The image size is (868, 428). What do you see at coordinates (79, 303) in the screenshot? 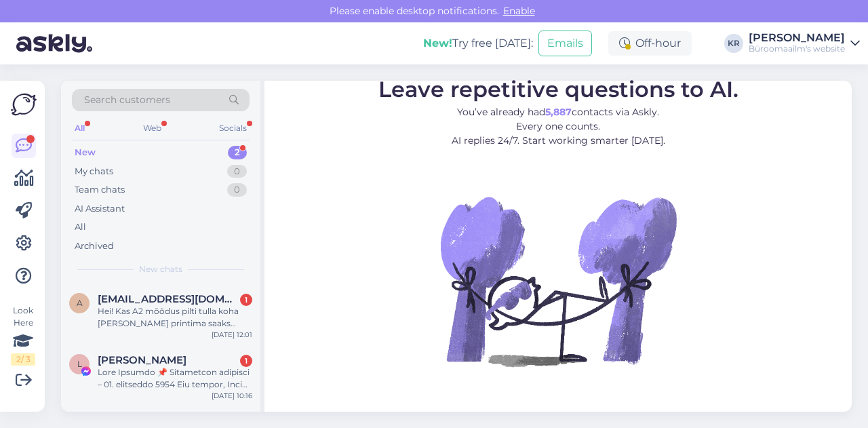
I see `span: a` at bounding box center [79, 303].